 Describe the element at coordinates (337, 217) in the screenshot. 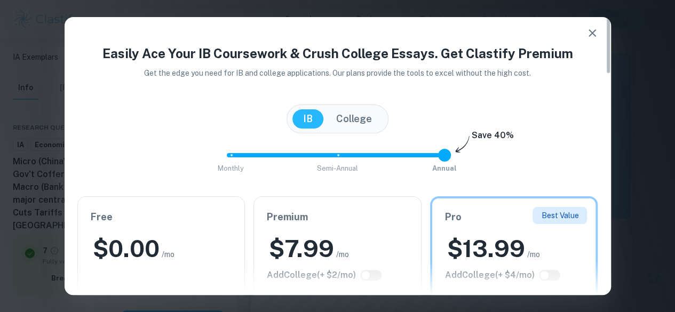

I see `h6: Premium` at that location.